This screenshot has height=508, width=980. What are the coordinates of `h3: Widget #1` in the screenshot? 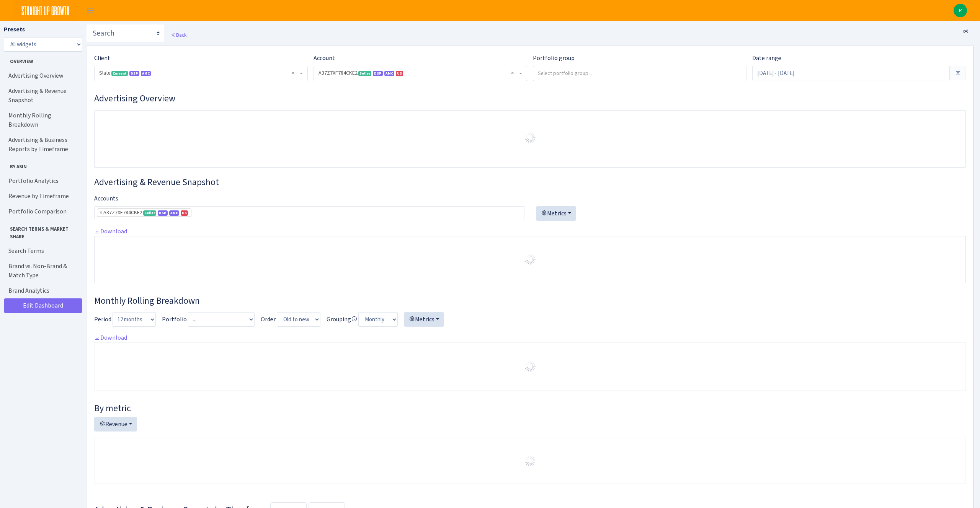 It's located at (530, 99).